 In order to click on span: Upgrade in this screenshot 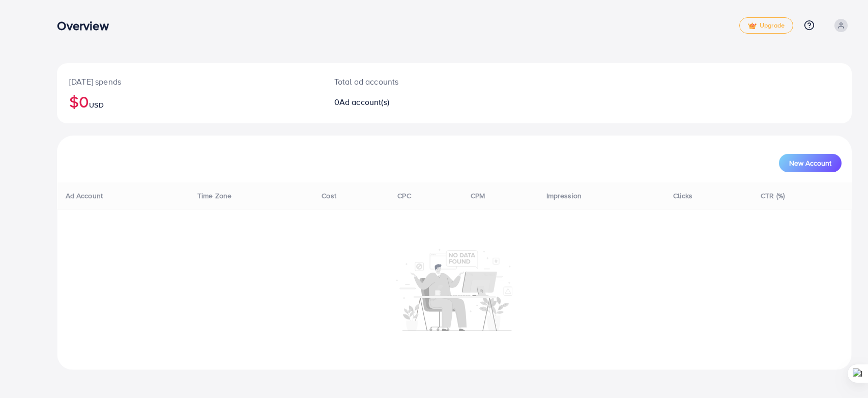, I will do `click(767, 25)`.